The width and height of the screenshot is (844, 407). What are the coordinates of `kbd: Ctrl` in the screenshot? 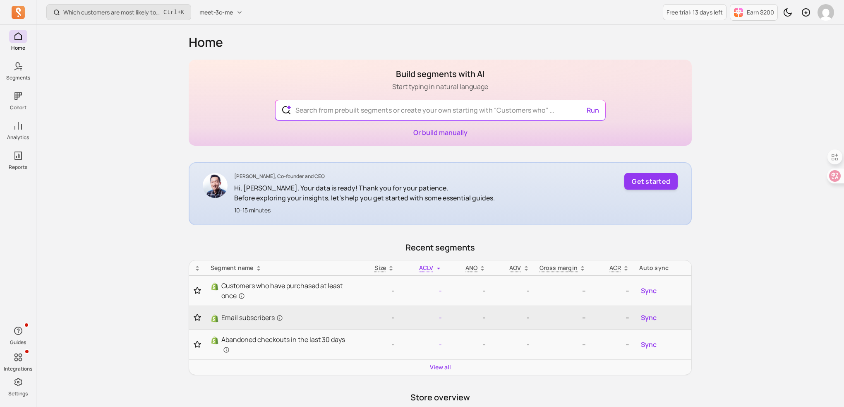 It's located at (171, 12).